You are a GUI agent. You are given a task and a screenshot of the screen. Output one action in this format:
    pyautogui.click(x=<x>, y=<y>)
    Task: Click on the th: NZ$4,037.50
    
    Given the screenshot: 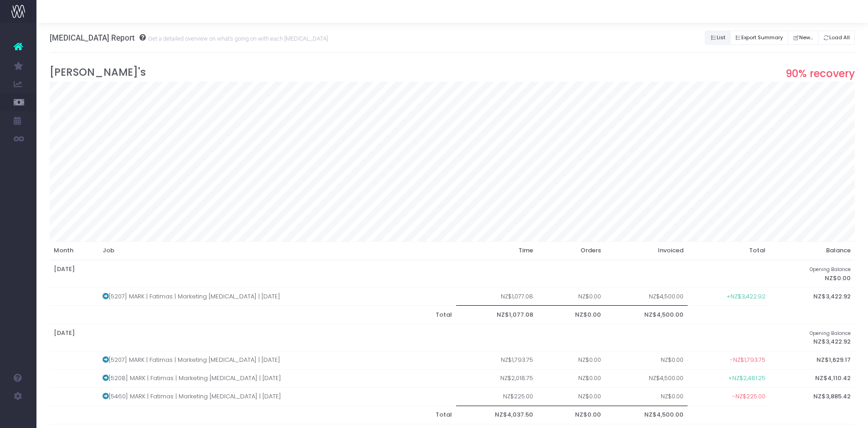 What is the action you would take?
    pyautogui.click(x=497, y=415)
    